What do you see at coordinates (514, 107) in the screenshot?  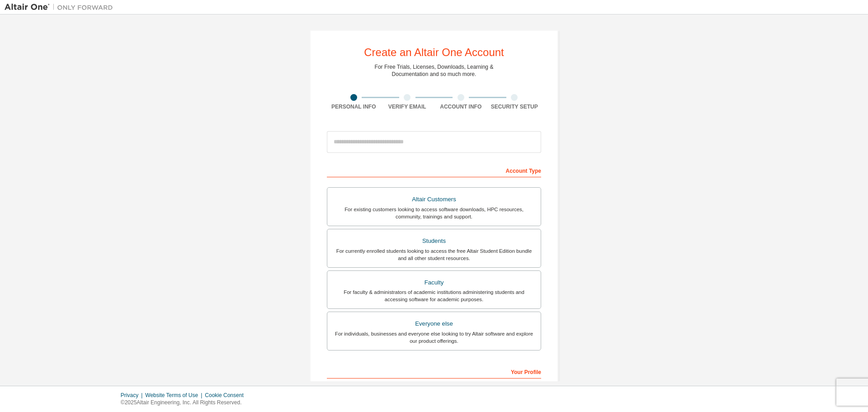 I see `div: Security Setup` at bounding box center [514, 107].